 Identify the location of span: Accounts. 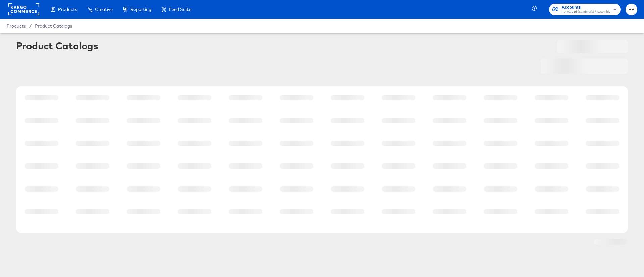
(586, 7).